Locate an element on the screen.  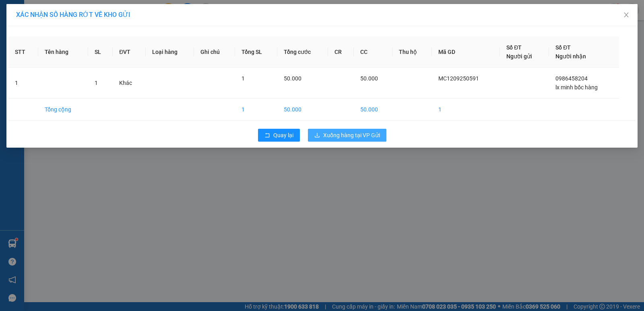
th: CR is located at coordinates (341, 52).